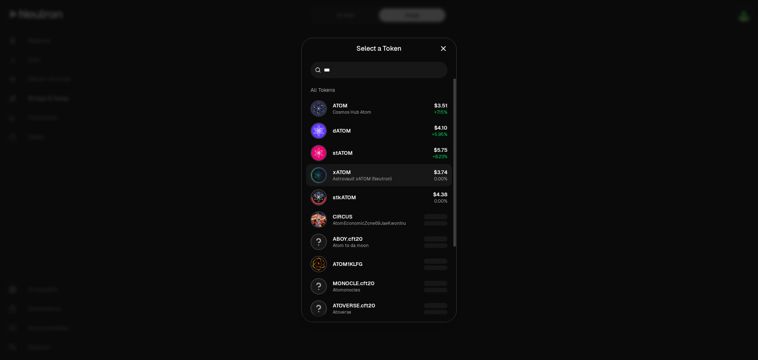  I want to click on img: xATOM Logo, so click(319, 175).